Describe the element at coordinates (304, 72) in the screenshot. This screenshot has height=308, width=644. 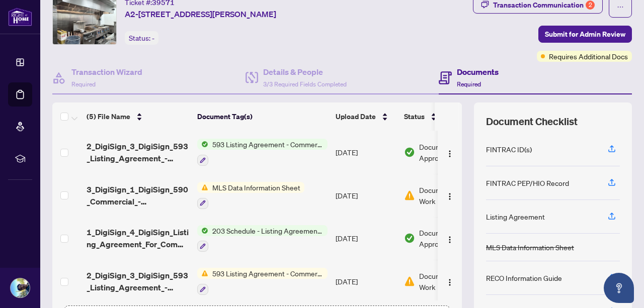
I see `h4: Details & People` at that location.